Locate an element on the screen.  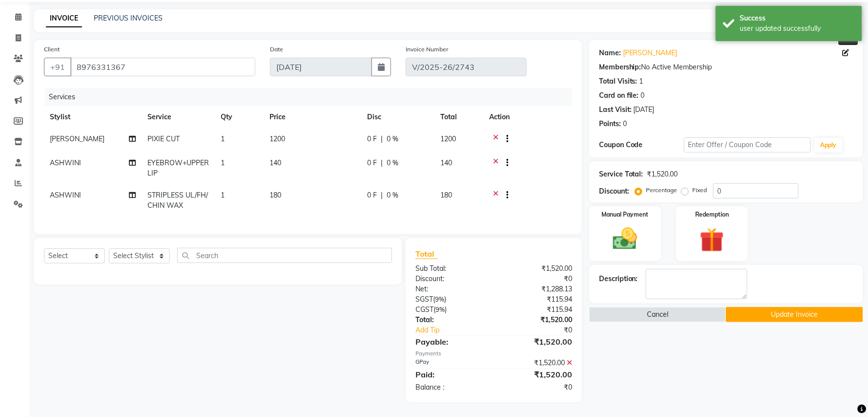
div: ₹1,288.13 is located at coordinates (536, 289).